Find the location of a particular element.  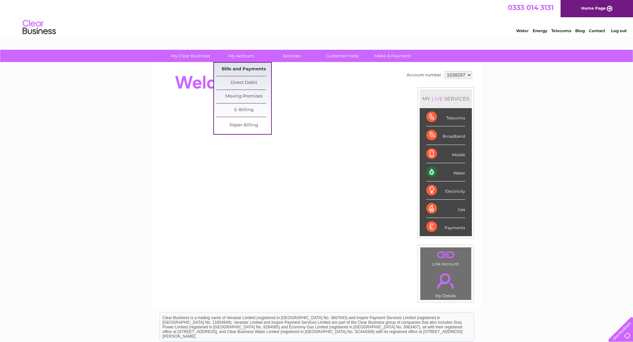

td: Account number is located at coordinates (424, 75).